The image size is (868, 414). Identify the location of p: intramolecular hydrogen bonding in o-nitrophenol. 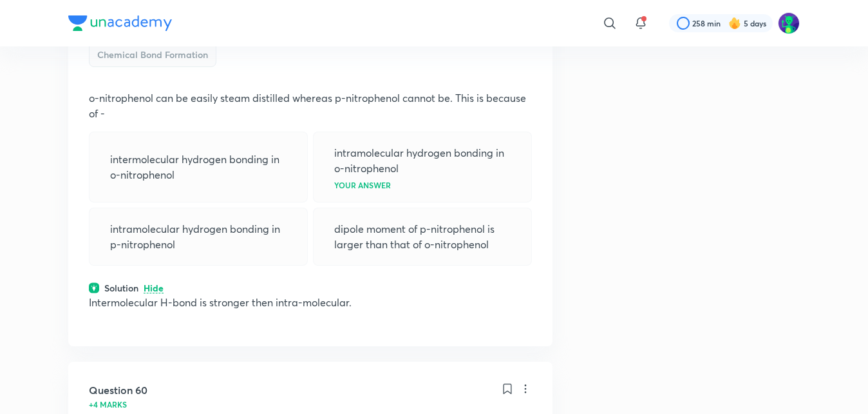
(423, 161).